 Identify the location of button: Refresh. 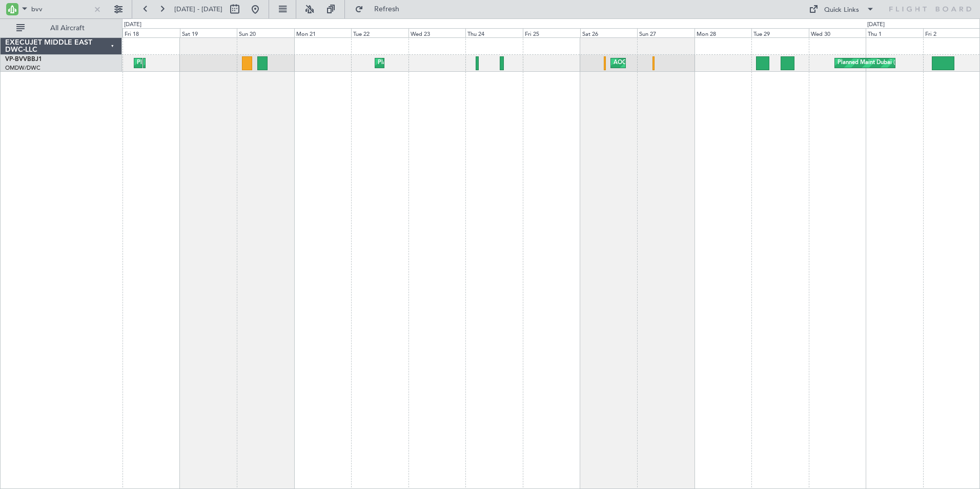
(381, 9).